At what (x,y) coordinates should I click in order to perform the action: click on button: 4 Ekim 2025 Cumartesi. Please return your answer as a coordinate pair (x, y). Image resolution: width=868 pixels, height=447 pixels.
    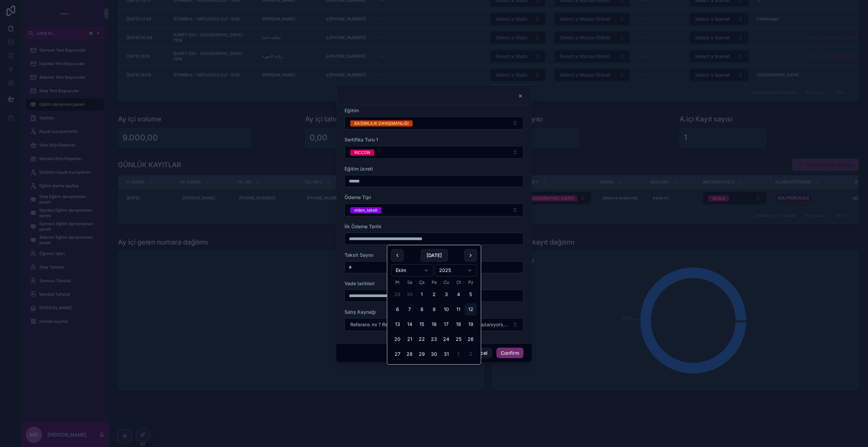
    Looking at the image, I should click on (459, 294).